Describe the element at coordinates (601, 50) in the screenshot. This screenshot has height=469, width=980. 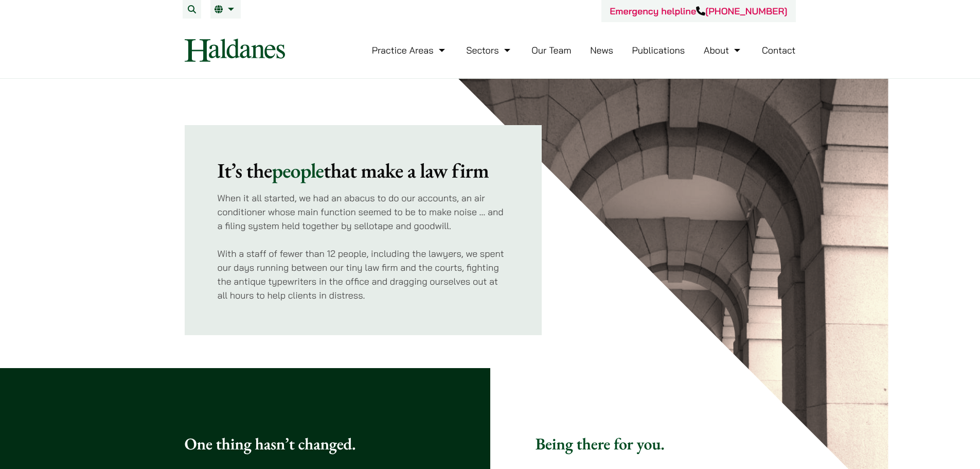
I see `a: News` at that location.